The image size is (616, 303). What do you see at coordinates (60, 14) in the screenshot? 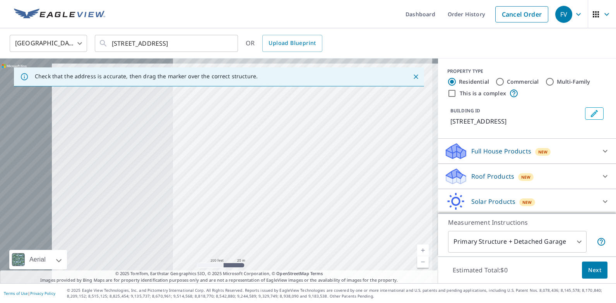
I see `img: EV Logo` at bounding box center [60, 14].